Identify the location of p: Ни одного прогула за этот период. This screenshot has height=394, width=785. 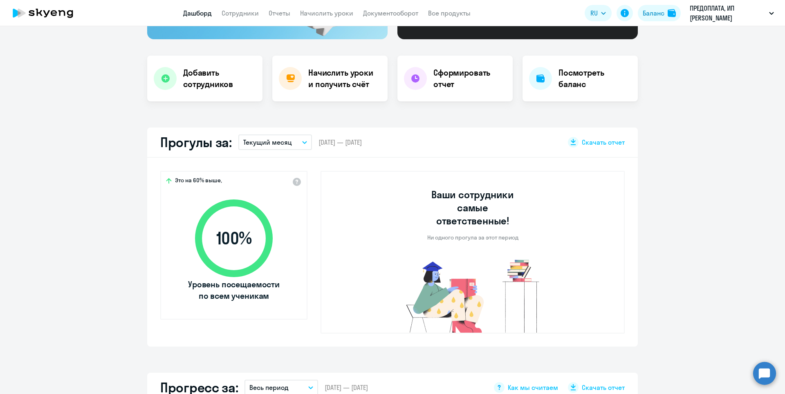
(472, 237).